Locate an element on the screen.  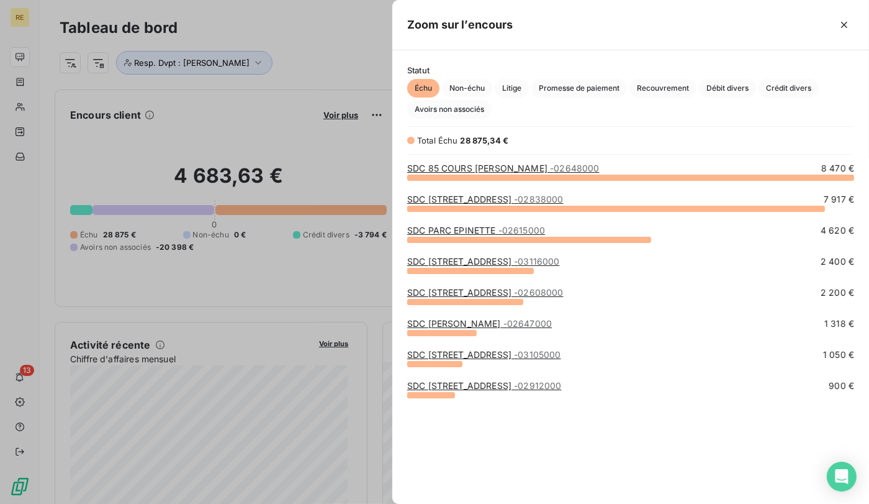
span: - 03105000 is located at coordinates (537, 354).